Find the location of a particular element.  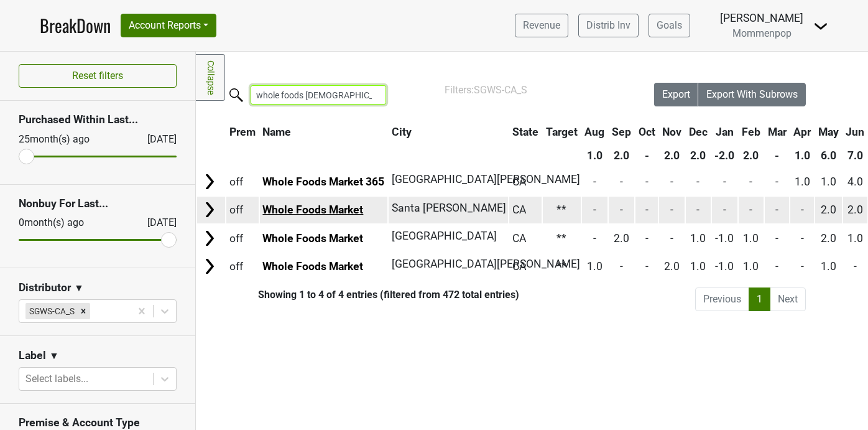

div: SGWS-CA_S is located at coordinates (51, 311).